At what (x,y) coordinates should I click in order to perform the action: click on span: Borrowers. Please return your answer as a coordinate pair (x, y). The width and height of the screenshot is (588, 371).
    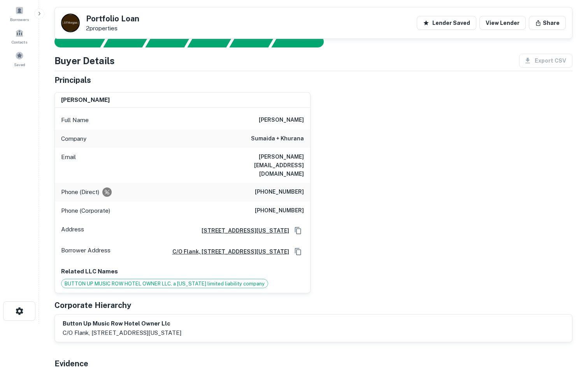
    Looking at the image, I should click on (19, 19).